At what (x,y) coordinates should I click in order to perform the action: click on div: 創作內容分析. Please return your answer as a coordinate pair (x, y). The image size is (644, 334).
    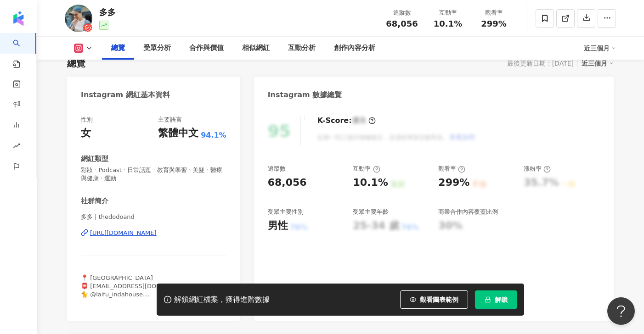
    Looking at the image, I should click on (355, 48).